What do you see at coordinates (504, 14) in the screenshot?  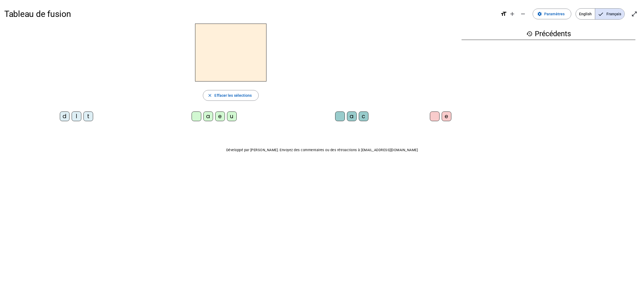 I see `mat-icon: format_size` at bounding box center [504, 14].